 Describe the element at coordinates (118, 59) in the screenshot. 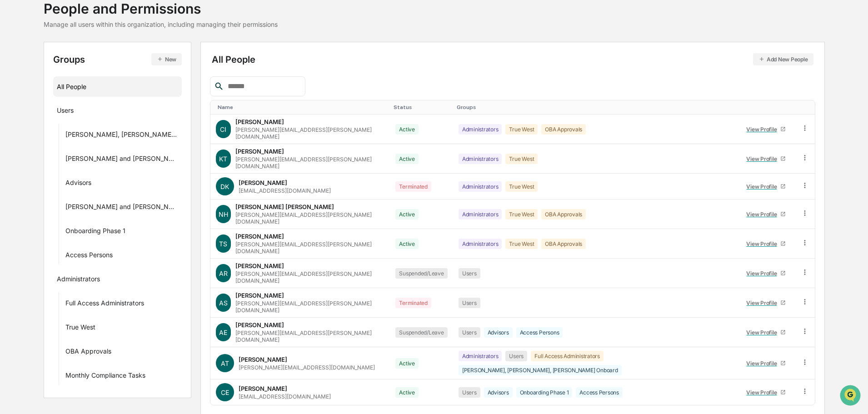

I see `div: Groups` at that location.